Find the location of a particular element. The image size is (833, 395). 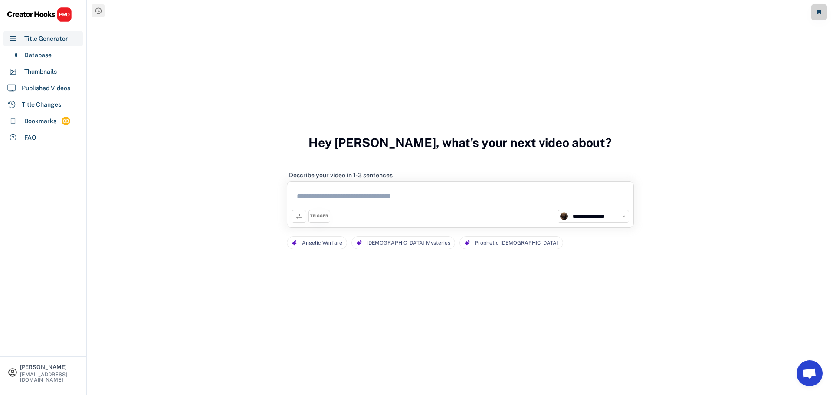

img: CHPRO%20Logo.svg is located at coordinates (39, 14).